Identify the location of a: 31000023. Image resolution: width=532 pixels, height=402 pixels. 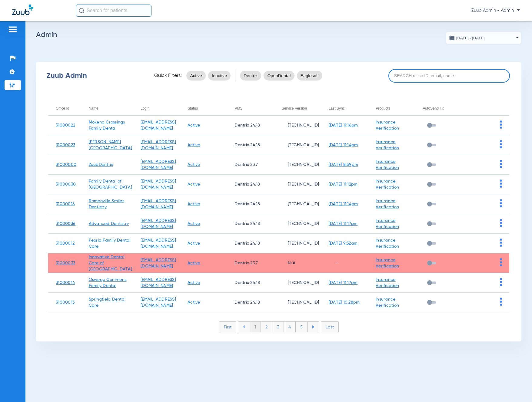
(65, 145).